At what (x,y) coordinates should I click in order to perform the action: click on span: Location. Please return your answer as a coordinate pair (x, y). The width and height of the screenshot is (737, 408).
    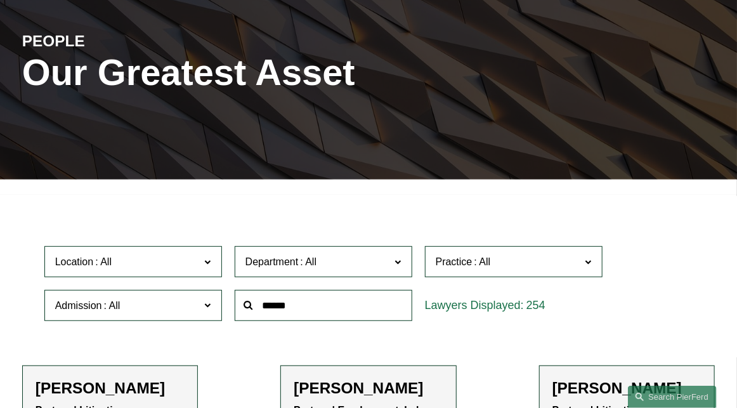
    Looking at the image, I should click on (74, 261).